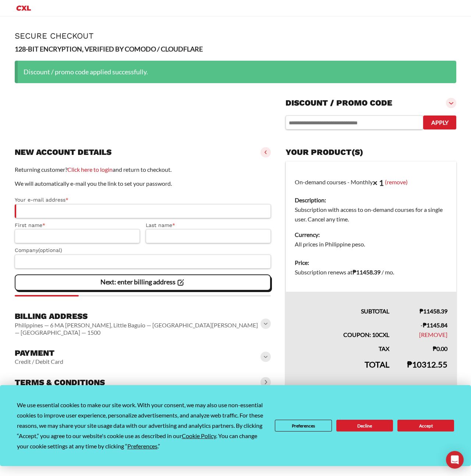 This screenshot has width=471, height=476. What do you see at coordinates (236, 72) in the screenshot?
I see `div: Discount / promo code applied successfully.` at bounding box center [236, 72].